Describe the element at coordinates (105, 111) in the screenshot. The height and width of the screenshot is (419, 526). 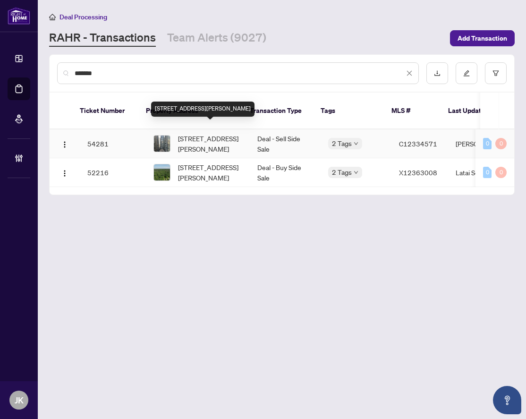
I see `th: Ticket Number` at that location.